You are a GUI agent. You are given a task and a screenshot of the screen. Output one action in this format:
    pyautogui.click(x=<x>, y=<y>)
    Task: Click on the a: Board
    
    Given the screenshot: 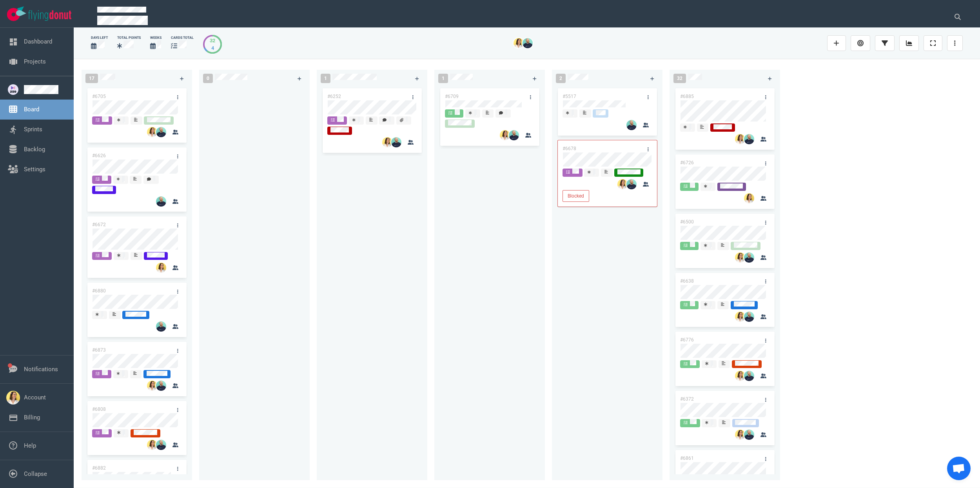 What is the action you would take?
    pyautogui.click(x=32, y=109)
    